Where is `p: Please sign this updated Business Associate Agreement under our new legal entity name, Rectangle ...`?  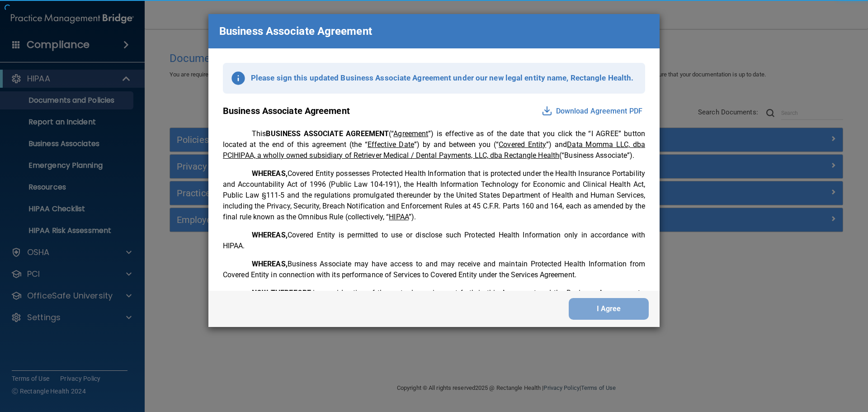 p: Please sign this updated Business Associate Agreement under our new legal entity name, Rectangle ... is located at coordinates (442, 78).